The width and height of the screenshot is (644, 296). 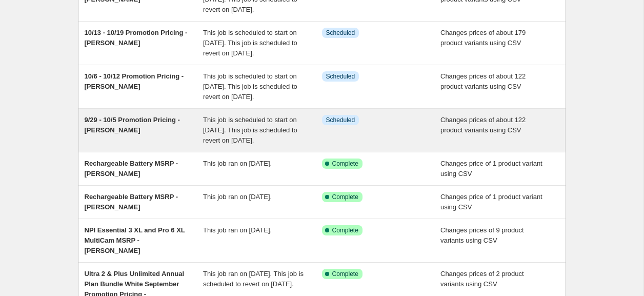 What do you see at coordinates (482, 235) in the screenshot?
I see `span: Changes prices of 9 product variants using CSV` at bounding box center [482, 235].